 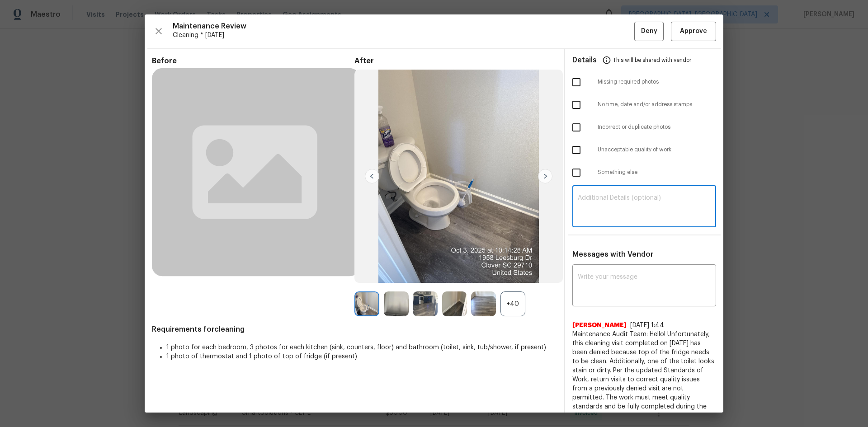 What do you see at coordinates (657, 150) in the screenshot?
I see `span: Unacceptable quality of work` at bounding box center [657, 150].